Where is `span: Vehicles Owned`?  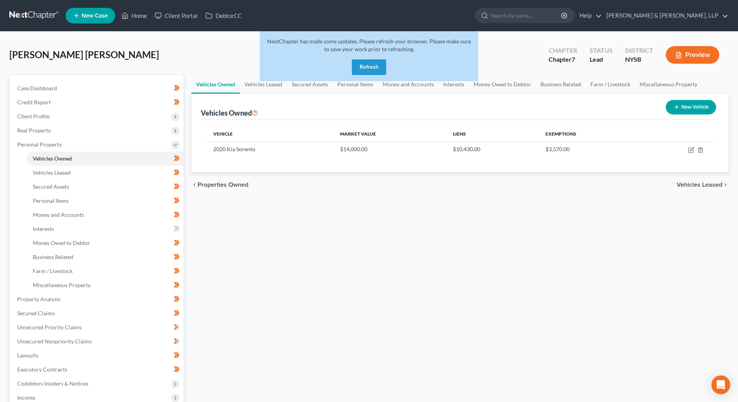 span: Vehicles Owned is located at coordinates (52, 158).